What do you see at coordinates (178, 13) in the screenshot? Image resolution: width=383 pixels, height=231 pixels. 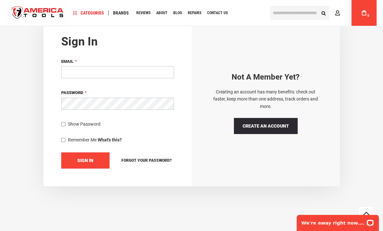 I see `span: Blog` at bounding box center [178, 13].